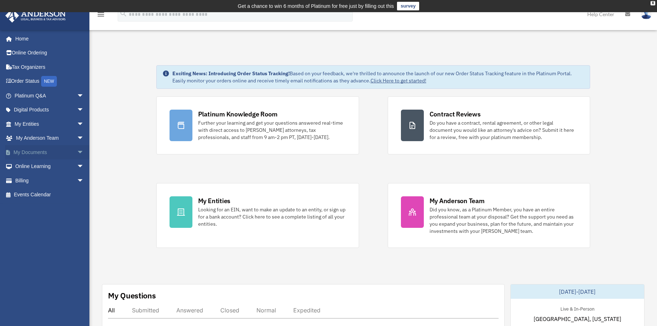 This screenshot has height=326, width=657. Describe the element at coordinates (408, 6) in the screenshot. I see `a: survey` at that location.